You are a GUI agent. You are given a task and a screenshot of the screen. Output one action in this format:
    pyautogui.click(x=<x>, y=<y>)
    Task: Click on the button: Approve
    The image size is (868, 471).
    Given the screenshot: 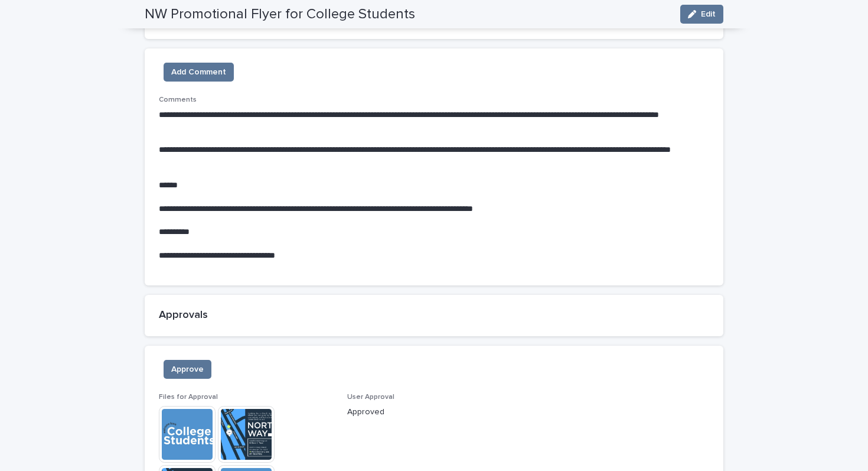 What is the action you would take?
    pyautogui.click(x=187, y=369)
    